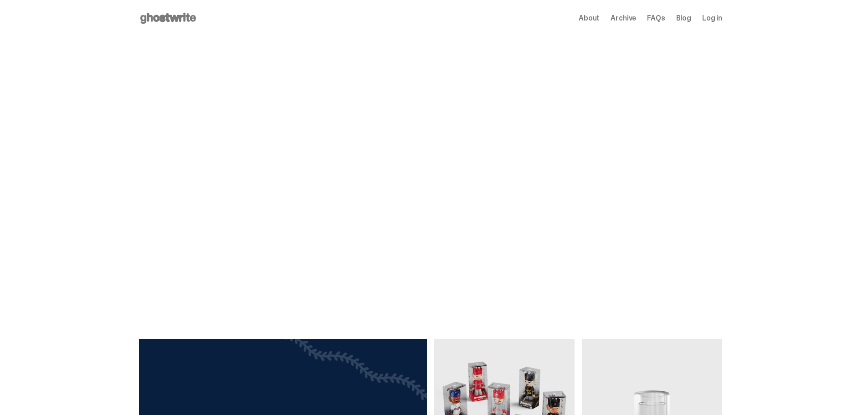  Describe the element at coordinates (590, 18) in the screenshot. I see `a: About` at that location.